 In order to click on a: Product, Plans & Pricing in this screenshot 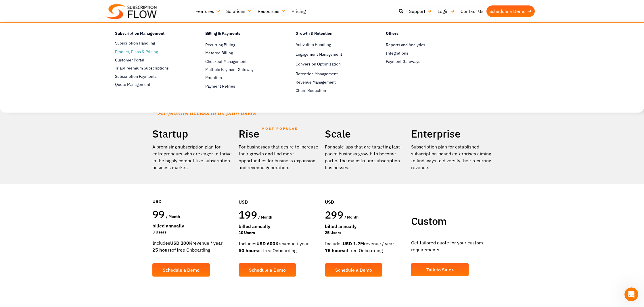, I will do `click(150, 52)`.